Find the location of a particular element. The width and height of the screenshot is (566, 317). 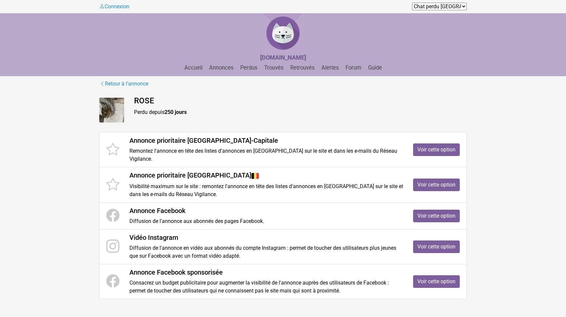

p: Diffusion de l'annonce en vidéo aux abonnés du compte Instagram : permet de toucher des utilisate... is located at coordinates (266, 252).